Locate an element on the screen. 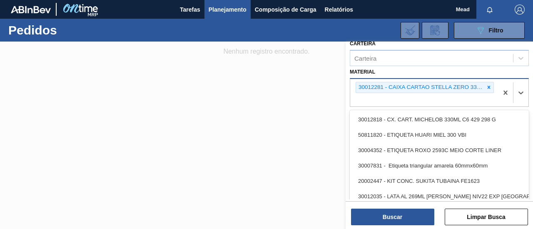  span: Filtro is located at coordinates (496, 30).